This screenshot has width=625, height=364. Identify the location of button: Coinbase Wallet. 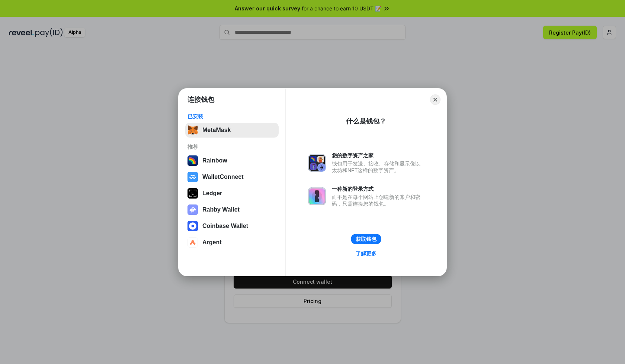
(232, 226).